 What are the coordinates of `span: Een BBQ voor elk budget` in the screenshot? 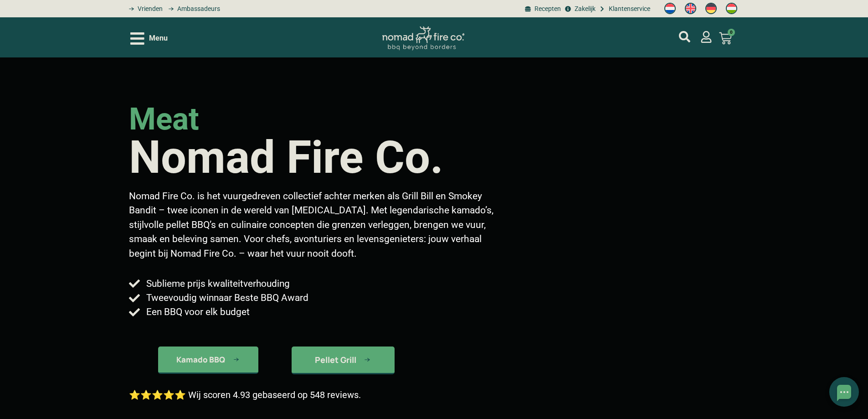 It's located at (197, 312).